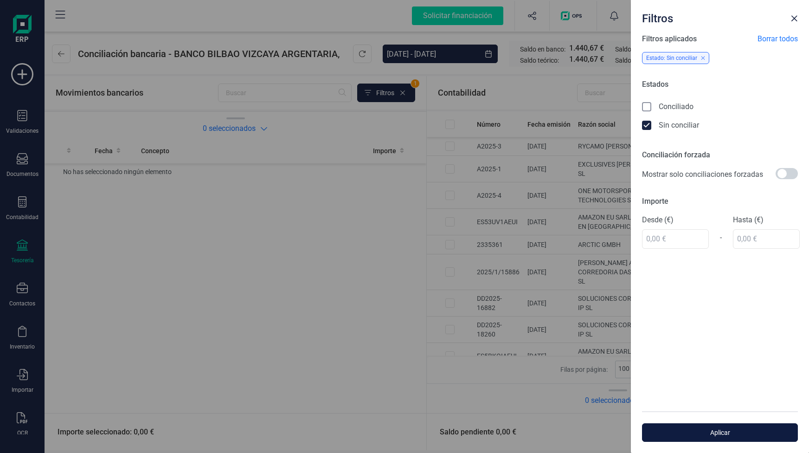  Describe the element at coordinates (676, 107) in the screenshot. I see `span: Conciliado` at that location.